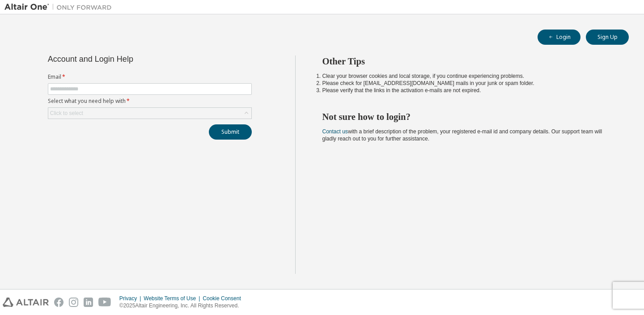  What do you see at coordinates (468, 76) in the screenshot?
I see `li: Clear your browser cookies and local storage, if you continue experiencing problems.` at bounding box center [468, 76].